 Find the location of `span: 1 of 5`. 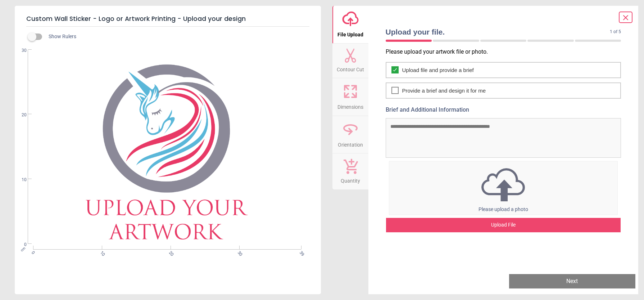

span: 1 of 5 is located at coordinates (615, 32).